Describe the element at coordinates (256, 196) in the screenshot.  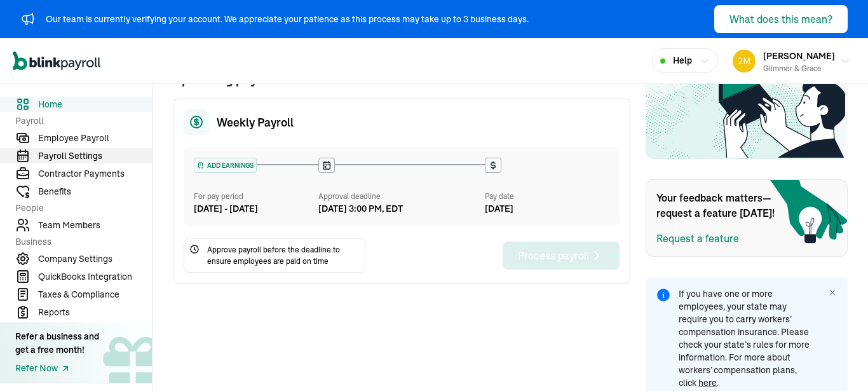
I see `div: For pay period` at that location.